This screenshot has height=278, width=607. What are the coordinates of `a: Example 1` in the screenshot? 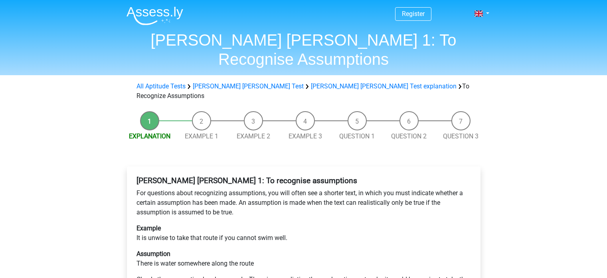 It's located at (202, 136).